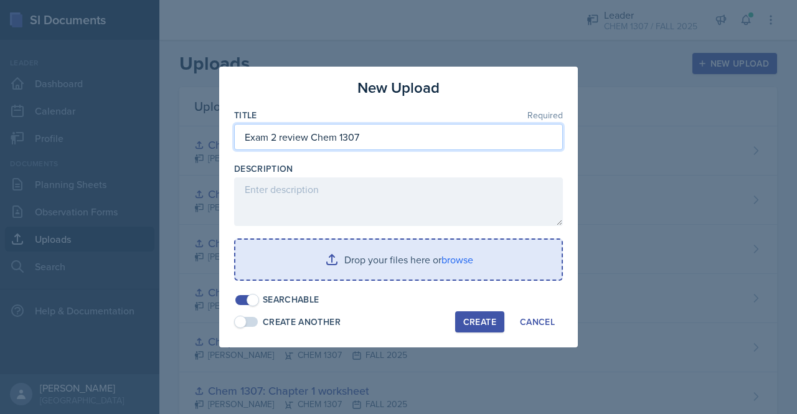 The height and width of the screenshot is (414, 797). Describe the element at coordinates (245, 115) in the screenshot. I see `label: Title` at that location.